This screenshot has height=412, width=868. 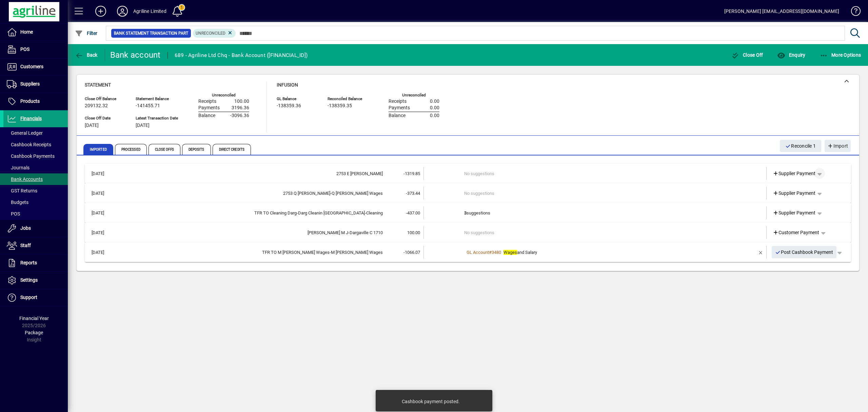 I want to click on span: Financial Year, so click(x=34, y=318).